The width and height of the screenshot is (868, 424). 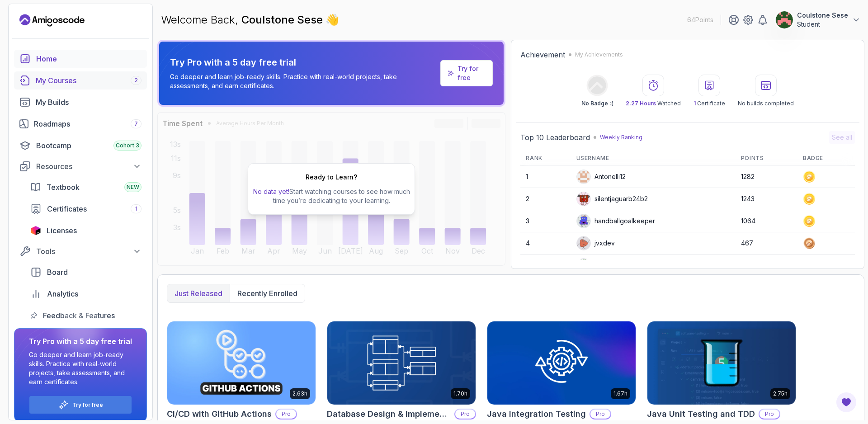 I want to click on td: 1243, so click(x=766, y=199).